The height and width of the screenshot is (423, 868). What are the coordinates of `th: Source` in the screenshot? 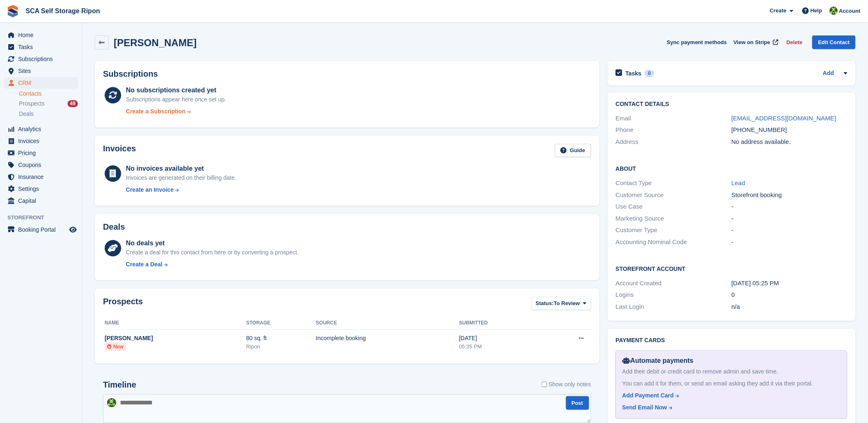 It's located at (387, 323).